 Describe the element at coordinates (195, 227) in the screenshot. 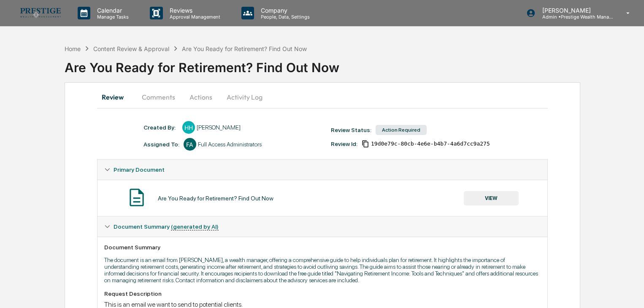

I see `u: (generated by AI)` at that location.